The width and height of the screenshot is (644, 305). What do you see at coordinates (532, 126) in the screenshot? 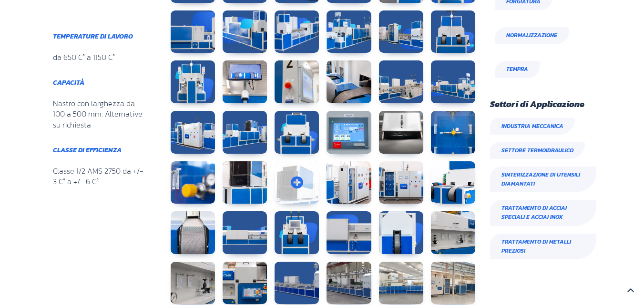
I see `span: Industria Meccanica` at bounding box center [532, 126].